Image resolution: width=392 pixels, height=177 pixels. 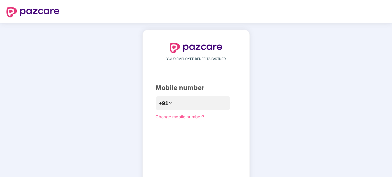 What do you see at coordinates (196, 59) in the screenshot?
I see `span: YOUR EMPLOYEE BENEFITS PARTNER` at bounding box center [196, 59].